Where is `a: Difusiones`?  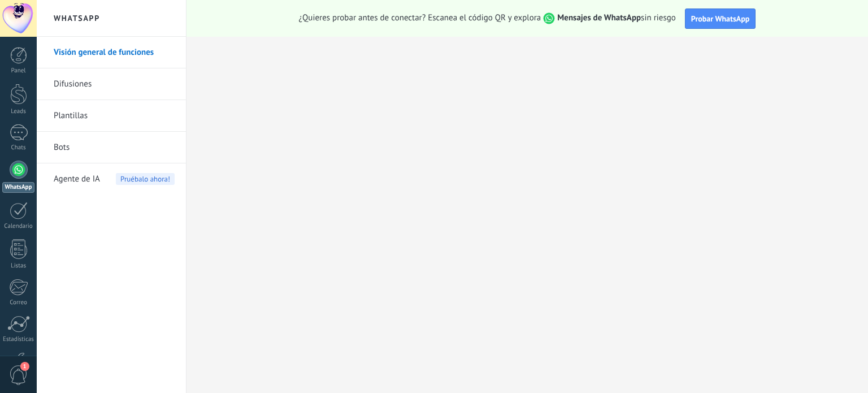
a: Difusiones is located at coordinates (115, 84).